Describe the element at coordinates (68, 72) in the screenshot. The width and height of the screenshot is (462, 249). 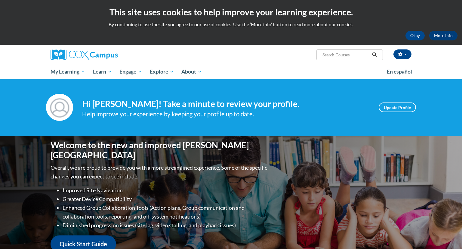
I see `span: My Learning` at that location.